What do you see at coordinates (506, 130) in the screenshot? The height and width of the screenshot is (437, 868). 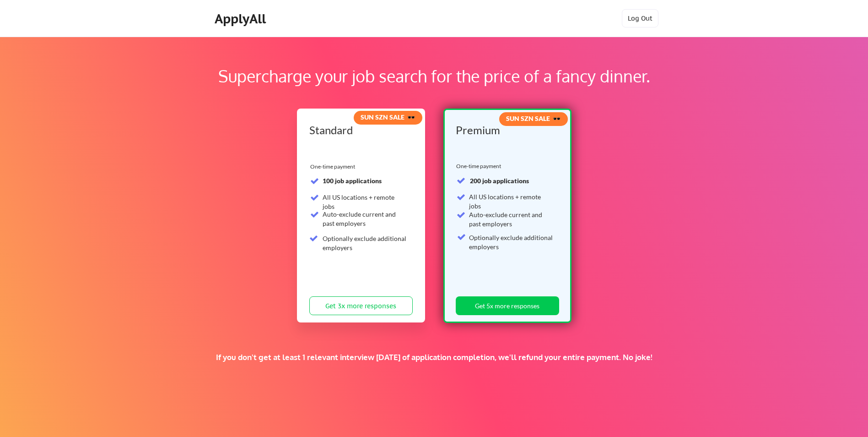 I see `div: Premium` at bounding box center [506, 130].